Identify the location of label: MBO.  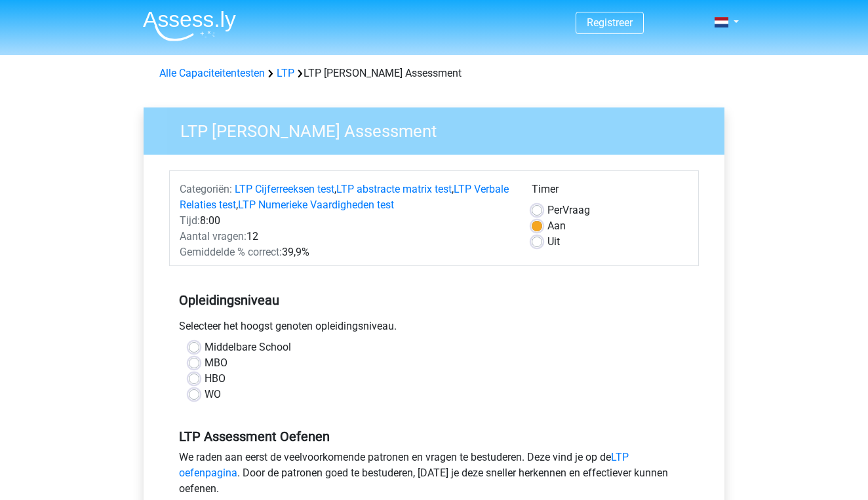
(215, 363).